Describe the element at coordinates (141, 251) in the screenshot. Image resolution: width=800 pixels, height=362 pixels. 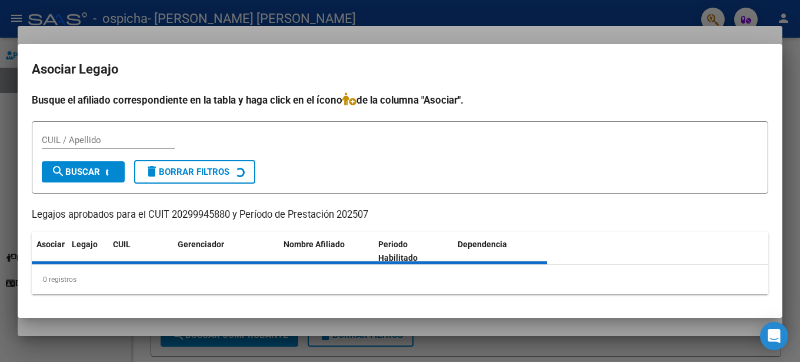
I see `datatable-header-cell: CUIL` at that location.